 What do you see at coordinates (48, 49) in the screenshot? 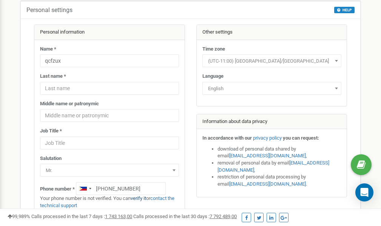
I see `label: Name *` at bounding box center [48, 49].